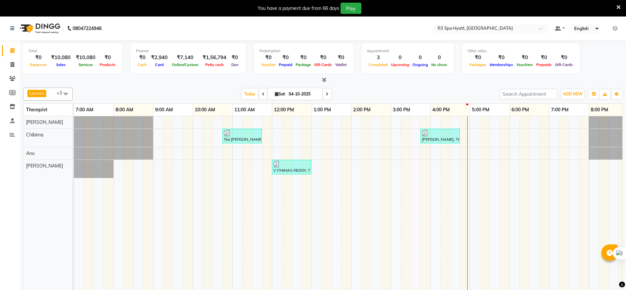  Describe the element at coordinates (341, 65) in the screenshot. I see `span: Wallet` at that location.